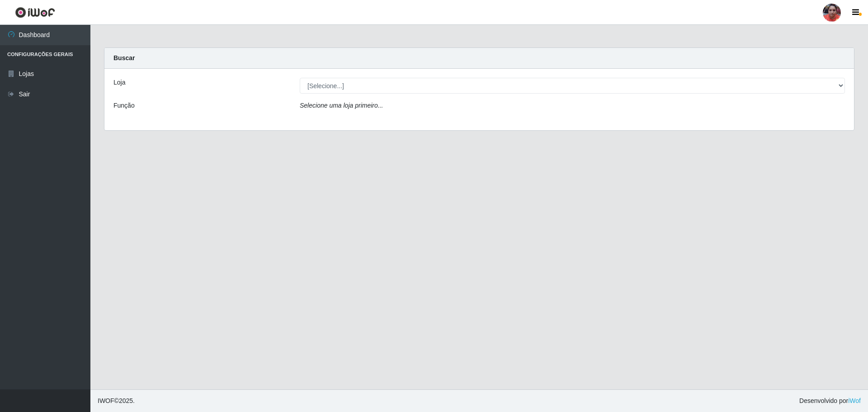 This screenshot has height=412, width=868. Describe the element at coordinates (119, 82) in the screenshot. I see `label: Loja` at that location.